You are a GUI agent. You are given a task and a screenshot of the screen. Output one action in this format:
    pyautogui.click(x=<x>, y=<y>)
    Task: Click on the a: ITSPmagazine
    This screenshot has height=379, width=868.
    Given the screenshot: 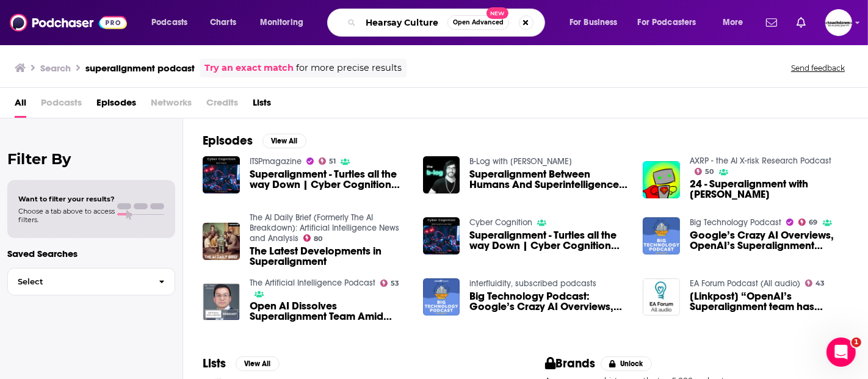 What is the action you would take?
    pyautogui.click(x=275, y=161)
    